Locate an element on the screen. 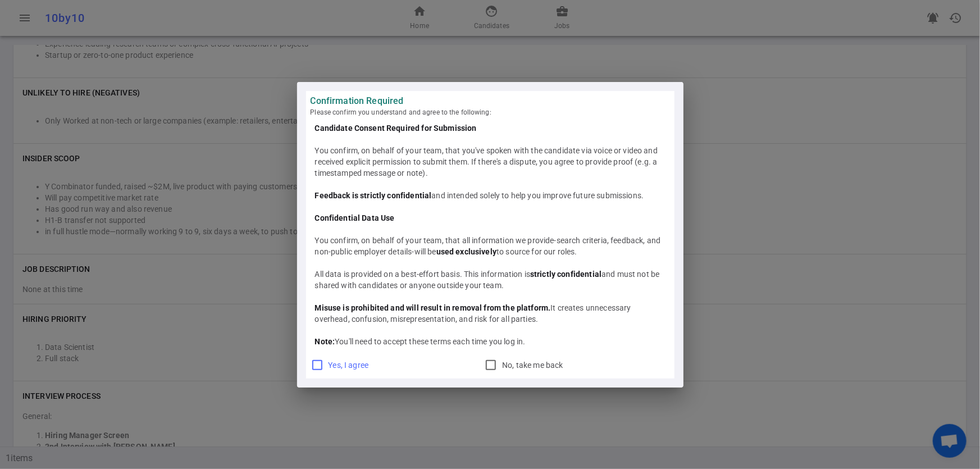 The width and height of the screenshot is (980, 469). b: Candidate Consent Required for Submission is located at coordinates (396, 128).